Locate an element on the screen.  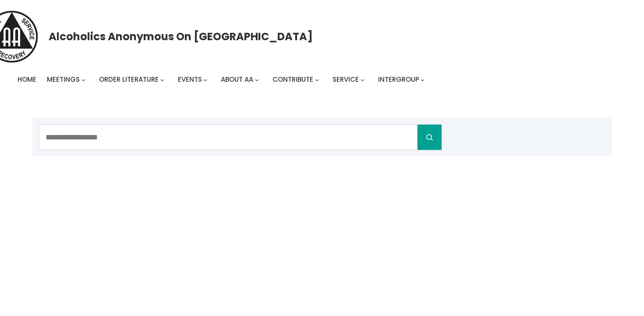
button: Events submenu is located at coordinates (205, 79).